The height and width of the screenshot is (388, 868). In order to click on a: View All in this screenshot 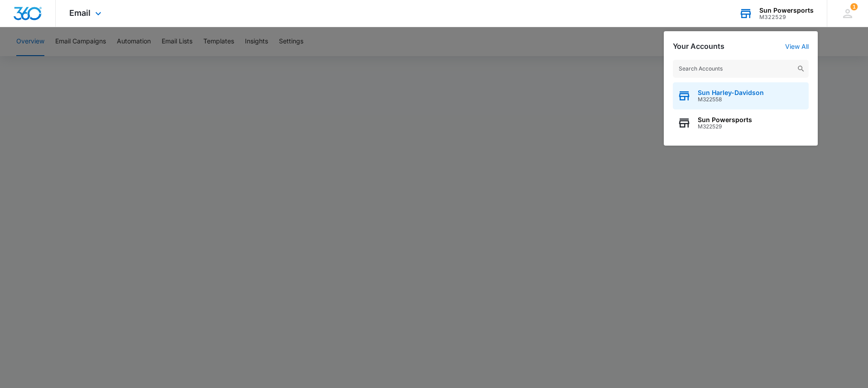, I will do `click(797, 46)`.